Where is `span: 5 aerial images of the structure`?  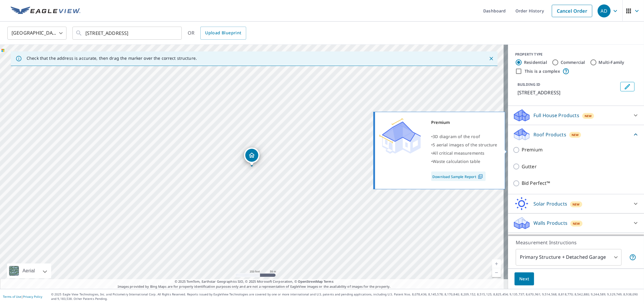 span: 5 aerial images of the structure is located at coordinates (465, 145).